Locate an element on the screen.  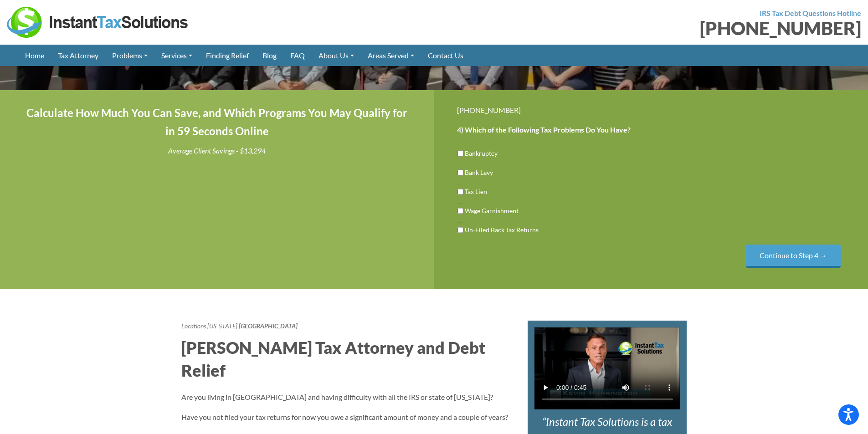
img: Instant Tax Solutions Logo is located at coordinates (98, 22).